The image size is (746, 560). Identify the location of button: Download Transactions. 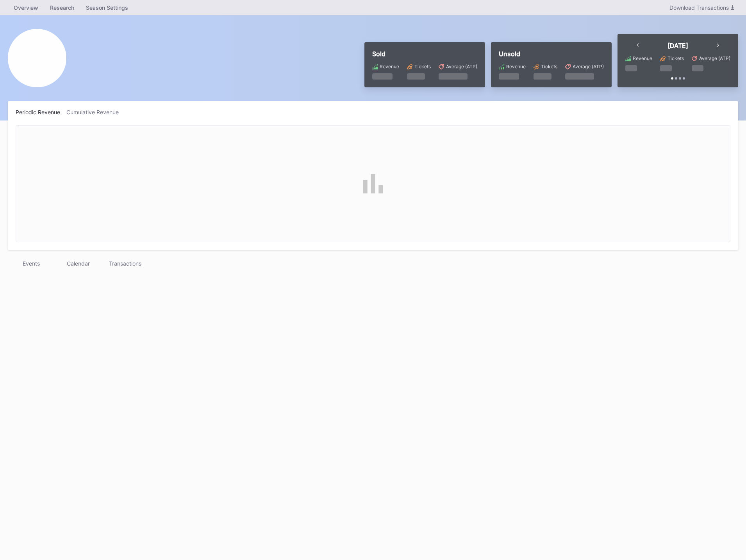
(701, 7).